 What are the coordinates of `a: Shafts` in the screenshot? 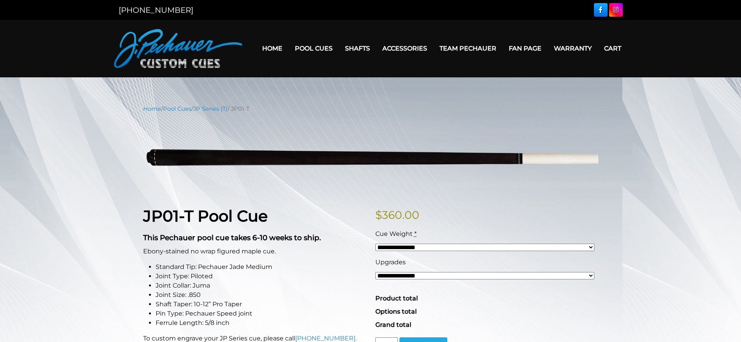 It's located at (358, 48).